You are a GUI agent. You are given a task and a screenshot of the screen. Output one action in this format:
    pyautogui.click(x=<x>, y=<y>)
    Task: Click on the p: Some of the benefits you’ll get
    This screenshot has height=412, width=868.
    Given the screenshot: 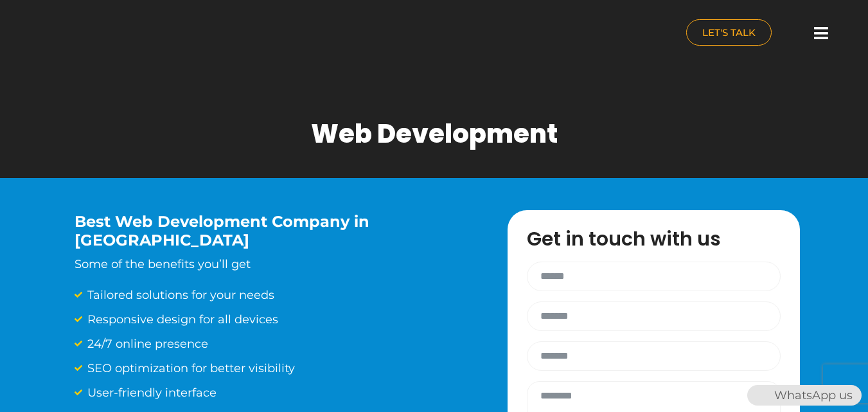 What is the action you would take?
    pyautogui.click(x=272, y=264)
    